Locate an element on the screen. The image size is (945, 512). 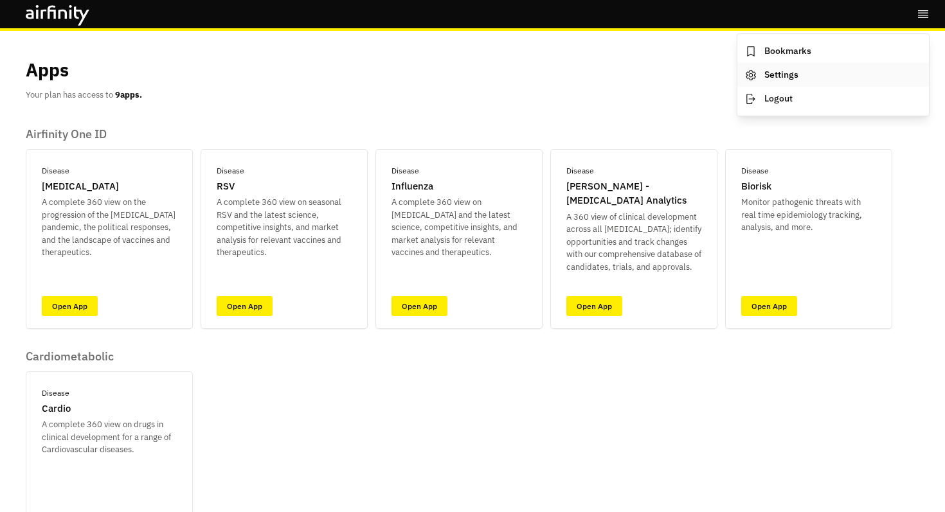
p: Airfinity One ID is located at coordinates (459, 134).